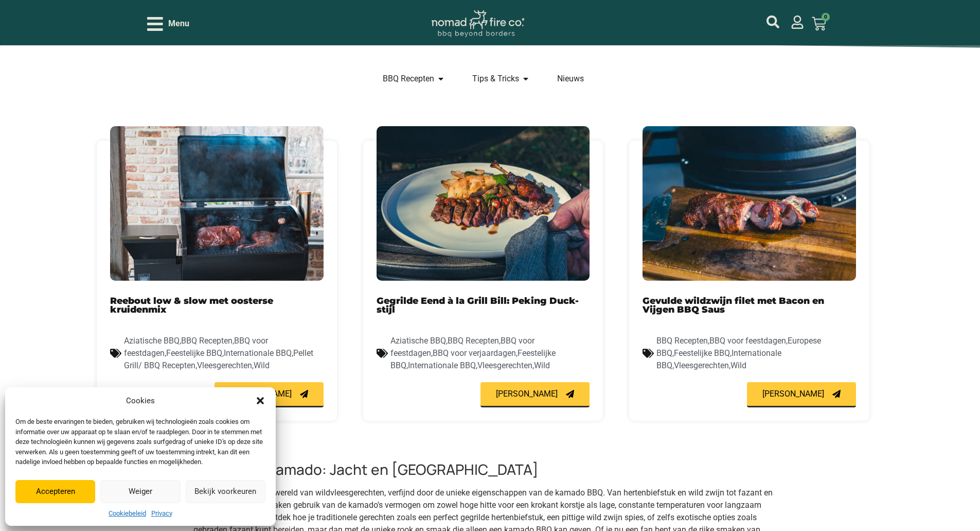 The height and width of the screenshot is (531, 980). What do you see at coordinates (733, 304) in the screenshot?
I see `a: Gevulde wildzwijn filet met Bacon en Vijgen BBQ Saus` at bounding box center [733, 304].